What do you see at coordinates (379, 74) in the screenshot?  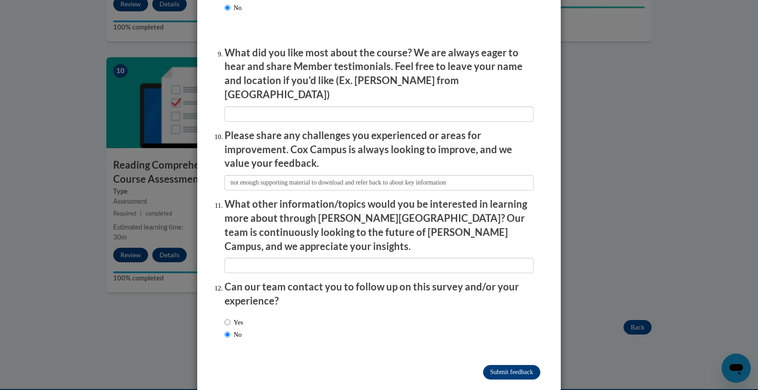 I see `p: What did you like most about the course? We are always eager to hear and share Member testimonial...` at bounding box center [379, 74].